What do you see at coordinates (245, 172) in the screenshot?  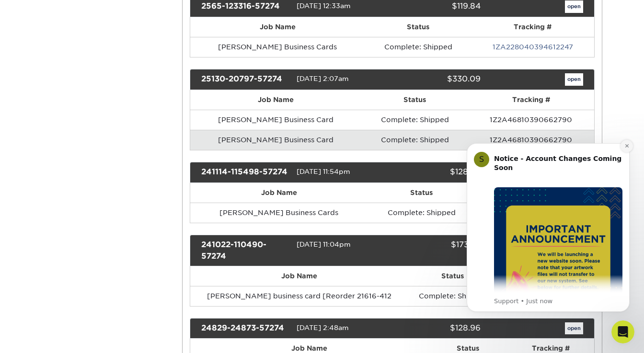 I see `div: 241114-115498-57274` at bounding box center [245, 172].